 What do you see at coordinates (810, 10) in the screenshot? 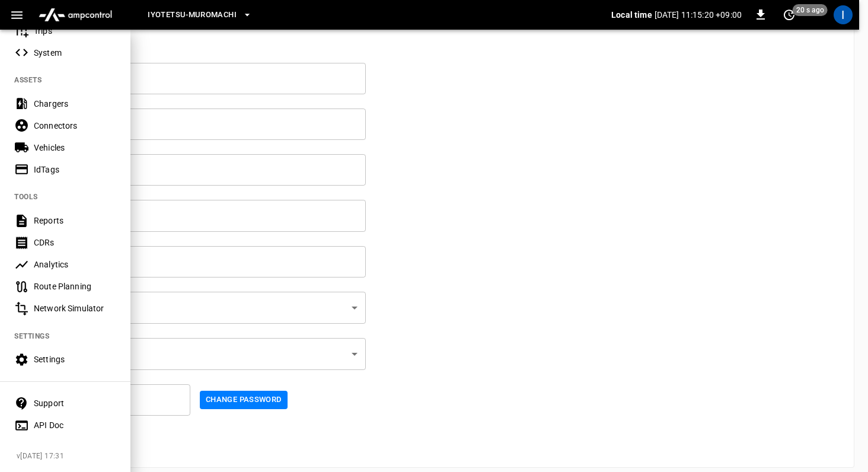
I see `span: 20 s ago` at bounding box center [810, 10].